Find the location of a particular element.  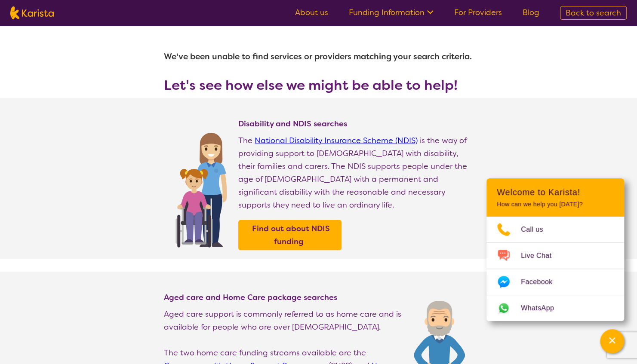

span: Live Chat is located at coordinates (541, 256).